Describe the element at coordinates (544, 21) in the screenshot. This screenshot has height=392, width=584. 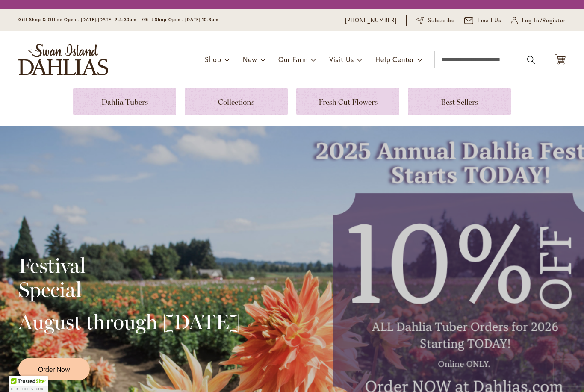
I see `span: Log In/Register` at that location.